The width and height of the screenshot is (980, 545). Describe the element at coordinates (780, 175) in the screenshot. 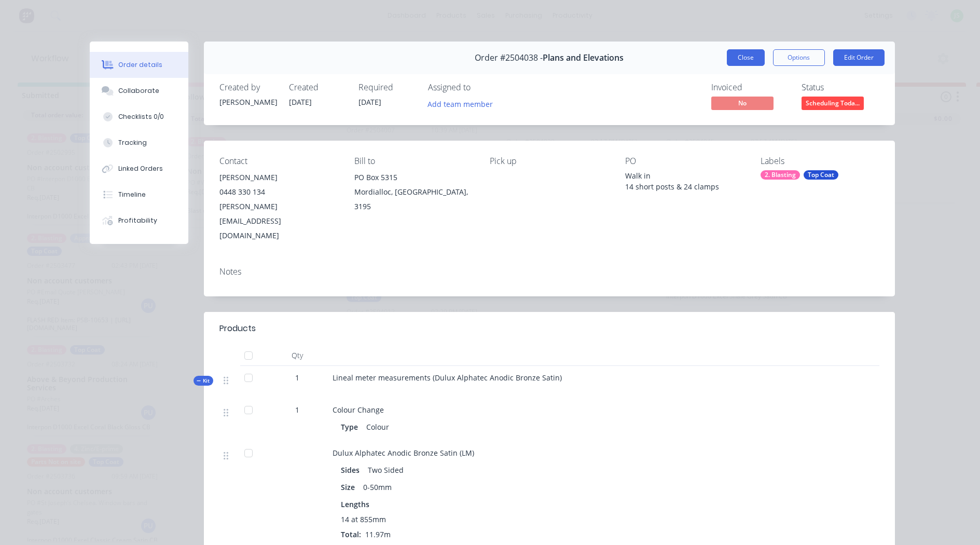

I see `div: 2. Blasting` at that location.